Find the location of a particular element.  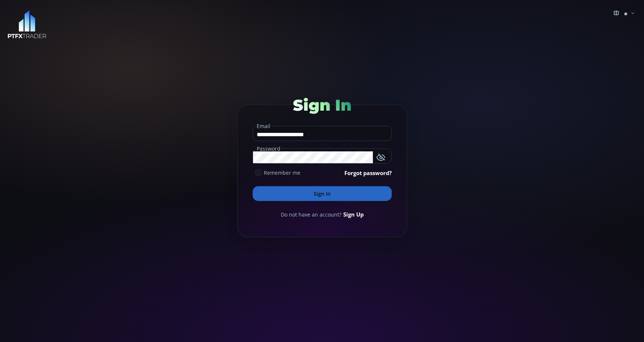

a: Sign Up is located at coordinates (353, 215).